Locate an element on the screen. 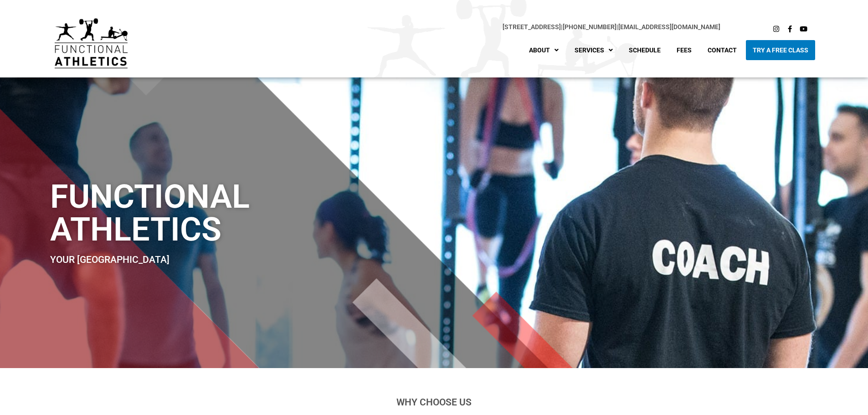 The image size is (868, 415). h2: Why Choose Us is located at coordinates (435, 402).